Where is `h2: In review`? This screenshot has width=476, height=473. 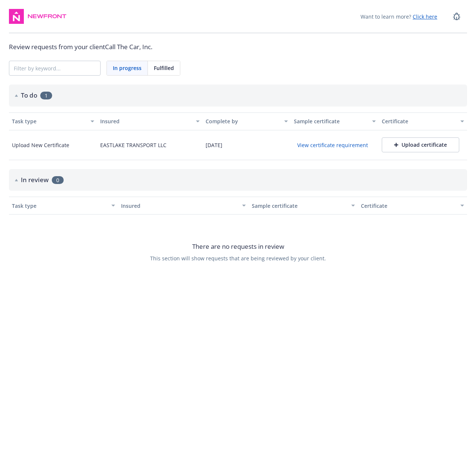
h2: In review is located at coordinates (35, 180).